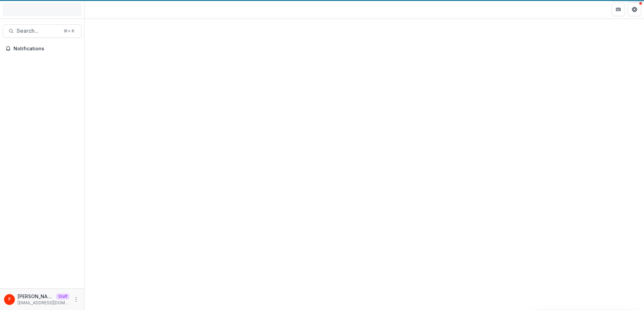  I want to click on button: Partners, so click(618, 9).